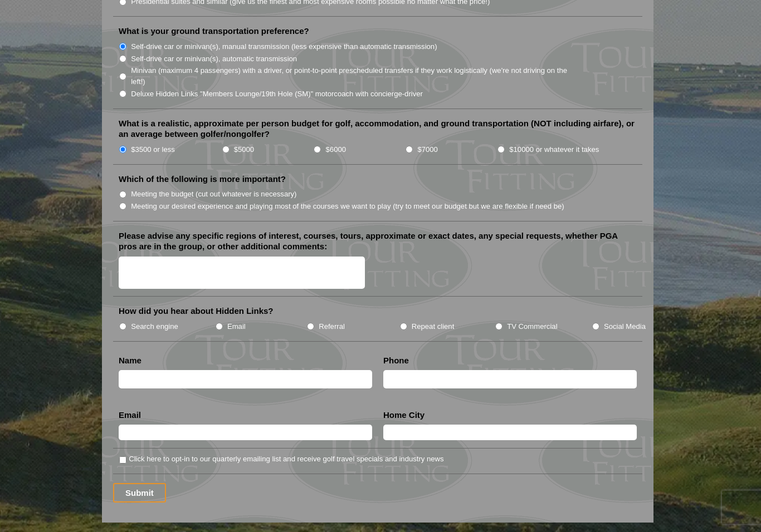 This screenshot has width=761, height=532. What do you see at coordinates (244, 150) in the screenshot?
I see `label: $5000` at bounding box center [244, 150].